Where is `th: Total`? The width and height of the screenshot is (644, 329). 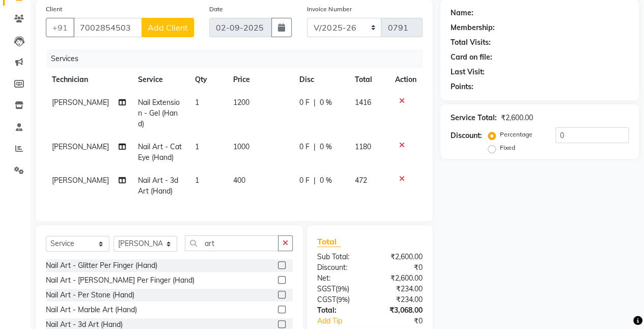 th: Total is located at coordinates (369, 79).